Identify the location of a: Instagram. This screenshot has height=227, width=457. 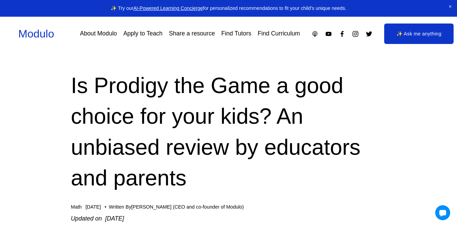
(355, 34).